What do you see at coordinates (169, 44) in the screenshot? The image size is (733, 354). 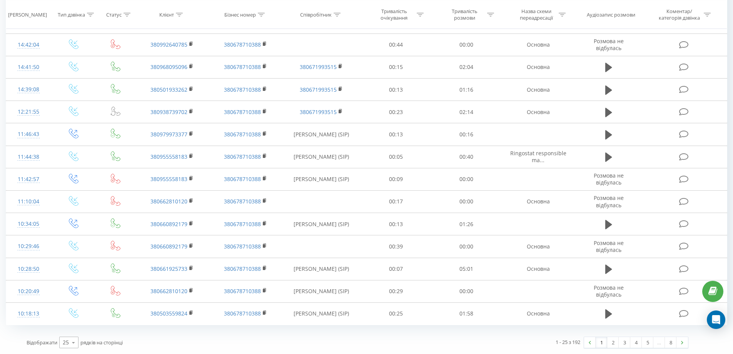 I see `a: 380992640785` at bounding box center [169, 44].